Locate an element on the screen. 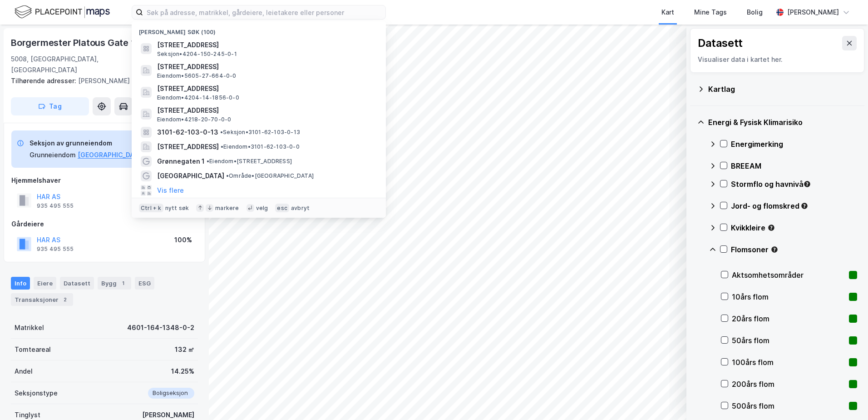  div: Stormflo og havnivå is located at coordinates (794, 184).